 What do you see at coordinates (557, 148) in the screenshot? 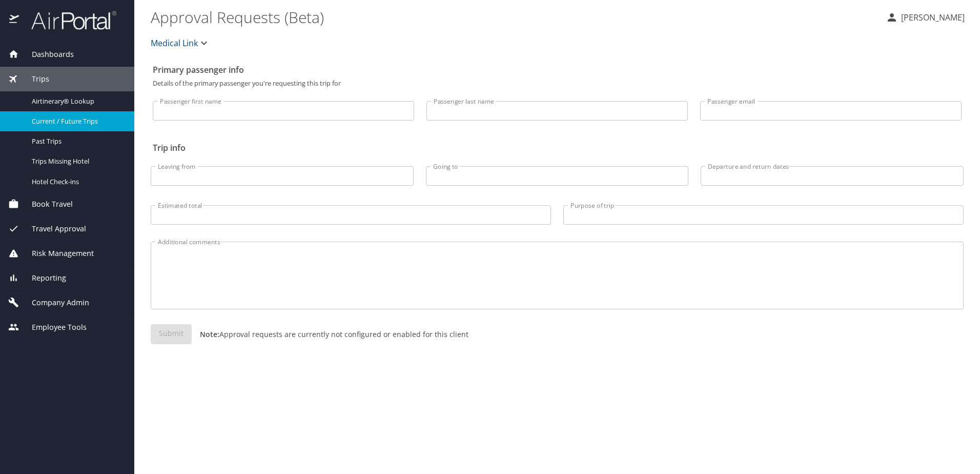
I see `h2: Trip info` at bounding box center [557, 148].